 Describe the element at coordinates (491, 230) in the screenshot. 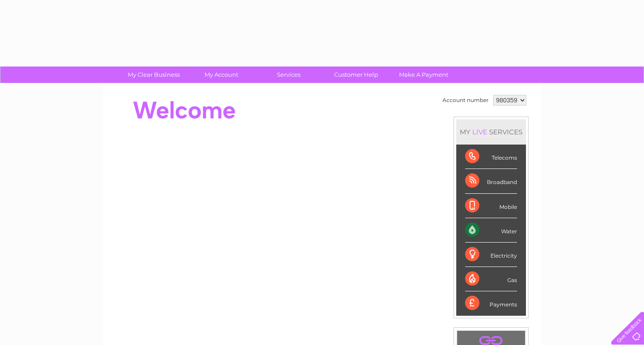

I see `div: Water` at that location.